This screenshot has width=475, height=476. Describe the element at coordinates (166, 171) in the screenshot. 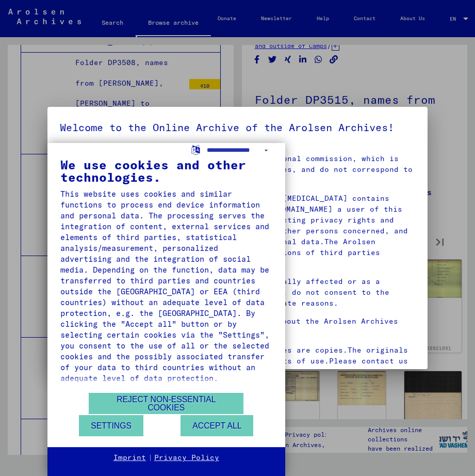

I see `div: We use cookies and other technologies.` at that location.